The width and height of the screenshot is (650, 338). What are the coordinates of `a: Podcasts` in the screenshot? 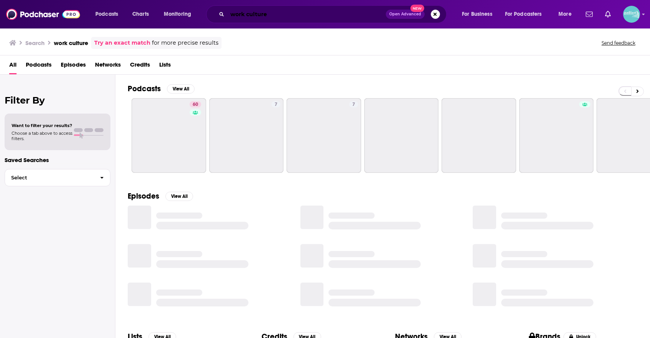 It's located at (38, 66).